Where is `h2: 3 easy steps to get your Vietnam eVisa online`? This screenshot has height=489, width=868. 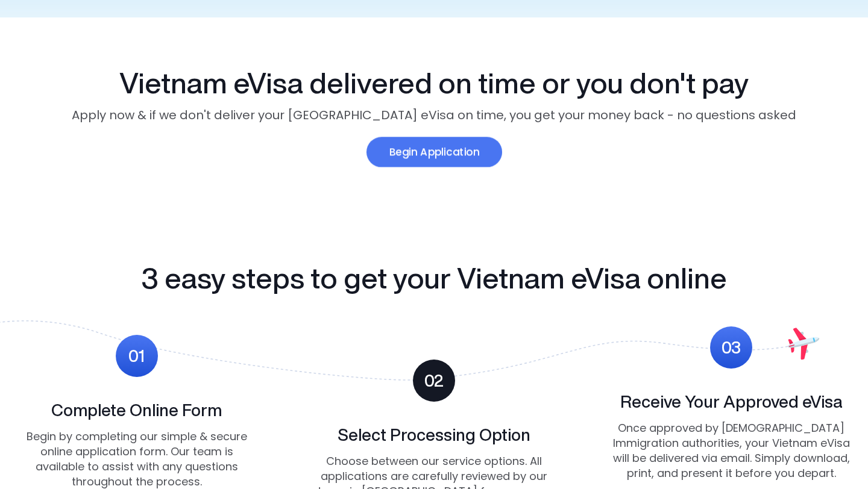
h2: 3 easy steps to get your Vietnam eVisa online is located at coordinates (434, 277).